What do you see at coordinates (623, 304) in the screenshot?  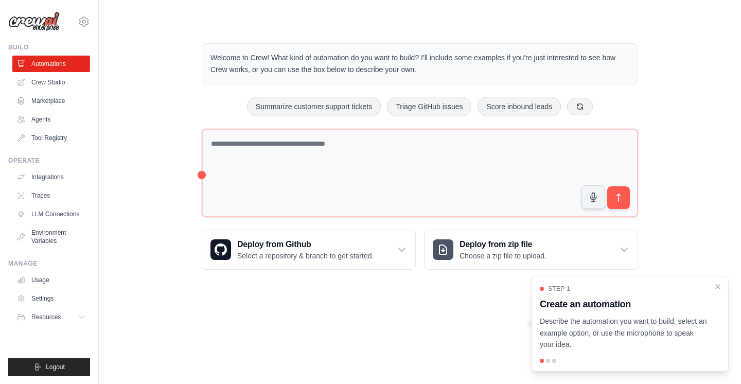 I see `h3: Create an automation` at bounding box center [623, 304].